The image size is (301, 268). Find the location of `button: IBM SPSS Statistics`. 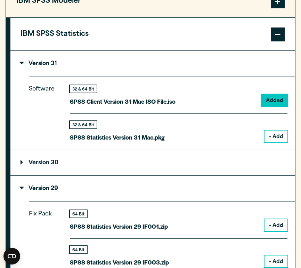

button: IBM SPSS Statistics is located at coordinates (153, 34).